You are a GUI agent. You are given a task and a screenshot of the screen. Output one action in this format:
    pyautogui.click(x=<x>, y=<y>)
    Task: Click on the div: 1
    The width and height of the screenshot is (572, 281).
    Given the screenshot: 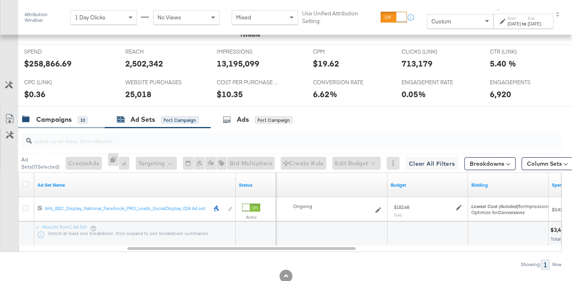 What is the action you would take?
    pyautogui.click(x=545, y=264)
    